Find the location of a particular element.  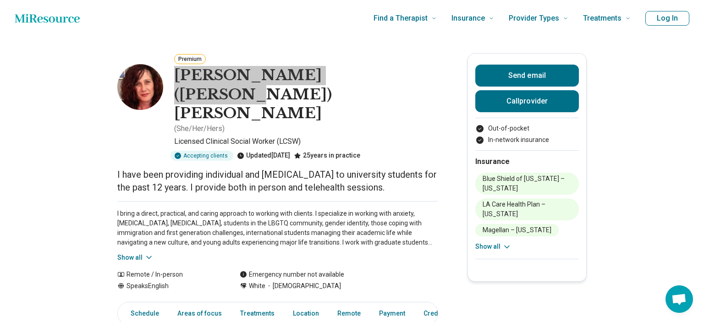

a: Home page is located at coordinates (47, 18).